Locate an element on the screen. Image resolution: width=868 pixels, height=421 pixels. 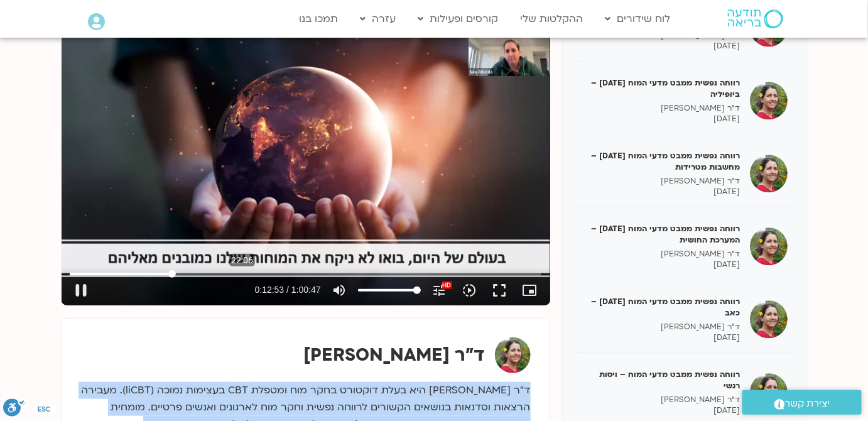
img: רווחה נפשית ממבט מדעי המוח – ויסות רגשי is located at coordinates (768, 393).